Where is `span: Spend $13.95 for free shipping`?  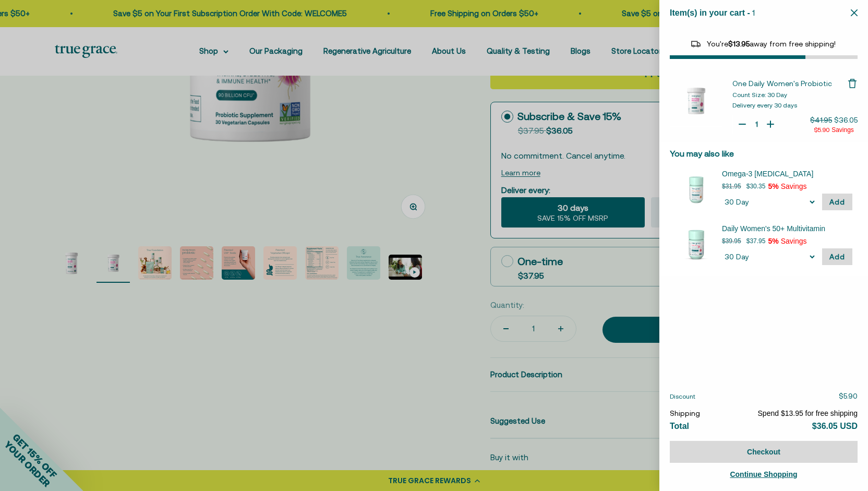 span: Spend $13.95 for free shipping is located at coordinates (808, 414).